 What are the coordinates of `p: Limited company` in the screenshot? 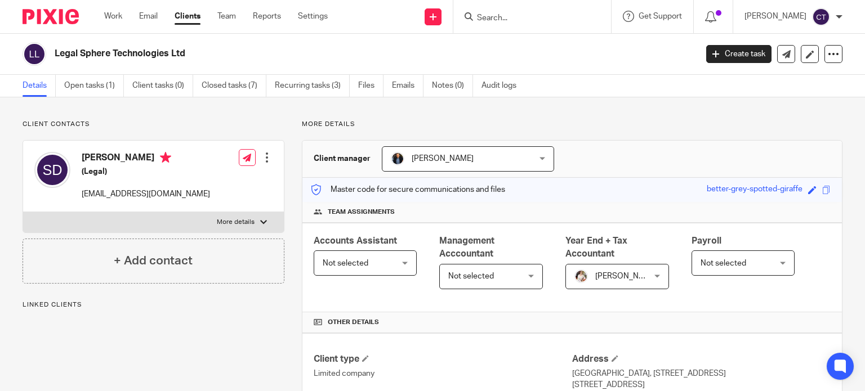 It's located at (443, 374).